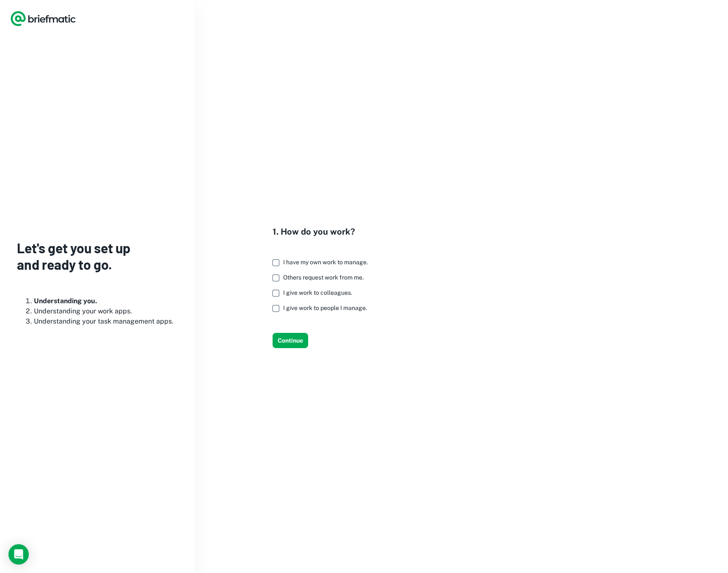 The height and width of the screenshot is (573, 728). I want to click on span: Others request work from me., so click(323, 277).